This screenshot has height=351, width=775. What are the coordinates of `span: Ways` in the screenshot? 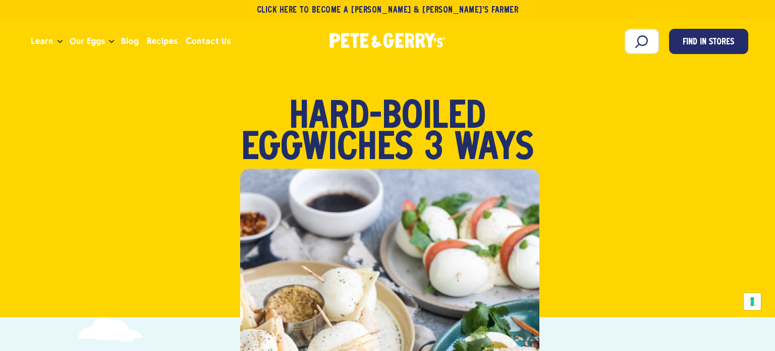 It's located at (494, 149).